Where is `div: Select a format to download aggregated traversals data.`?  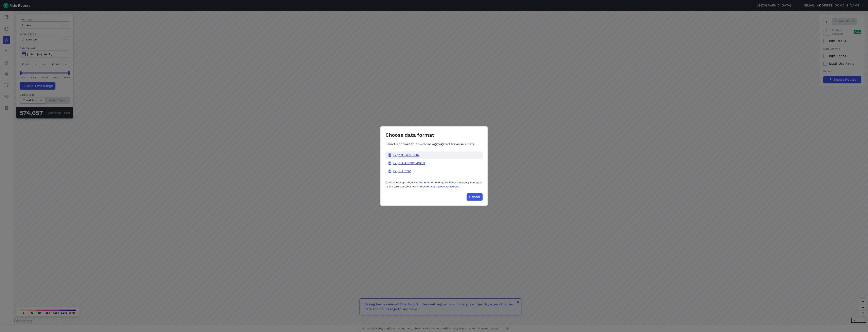
div: Select a format to download aggregated traversals data. is located at coordinates (434, 144).